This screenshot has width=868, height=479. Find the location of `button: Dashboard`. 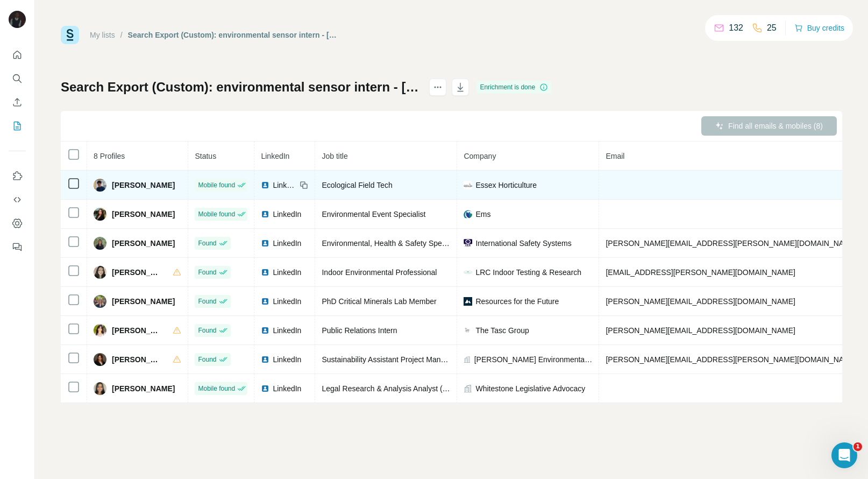

button: Dashboard is located at coordinates (17, 223).